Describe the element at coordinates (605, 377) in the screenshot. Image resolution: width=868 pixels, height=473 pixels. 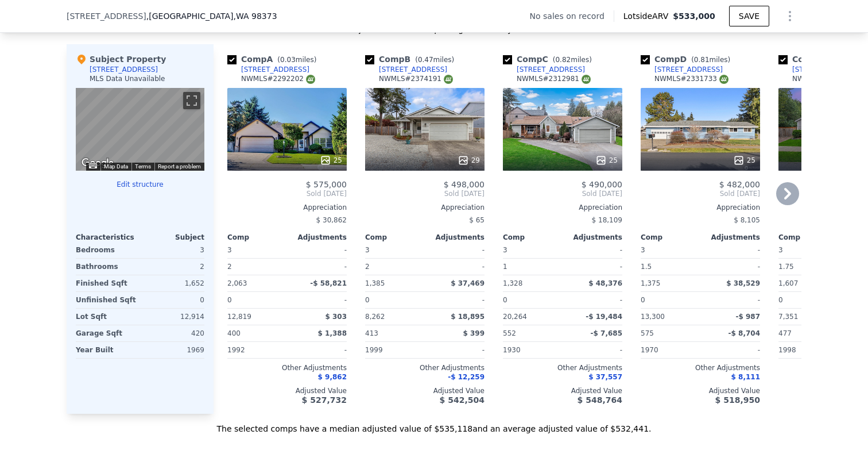
I see `span: $ 37,557` at that location.